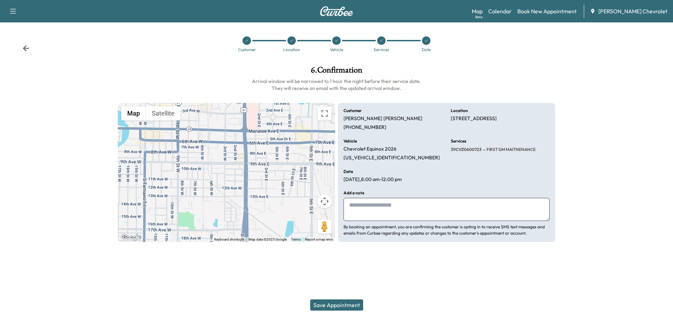 This screenshot has height=319, width=673. What do you see at coordinates (325, 114) in the screenshot?
I see `button: Toggle fullscreen view` at bounding box center [325, 114].